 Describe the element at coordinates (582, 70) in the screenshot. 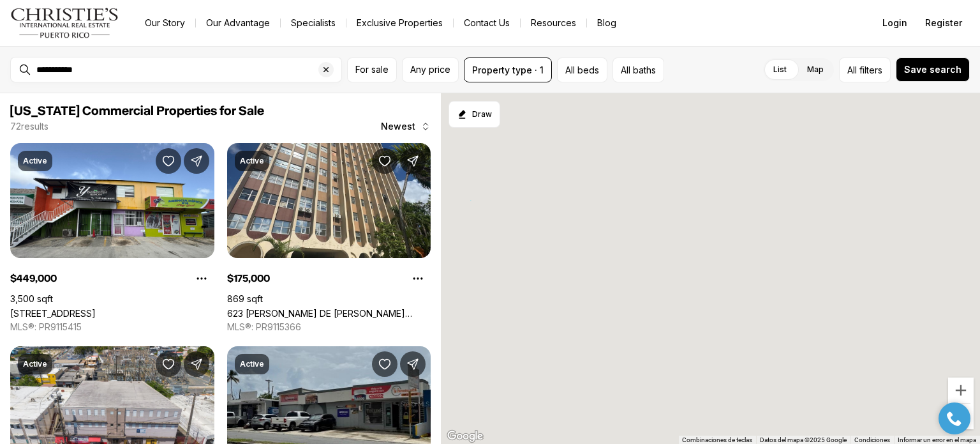

I see `button: All beds` at that location.